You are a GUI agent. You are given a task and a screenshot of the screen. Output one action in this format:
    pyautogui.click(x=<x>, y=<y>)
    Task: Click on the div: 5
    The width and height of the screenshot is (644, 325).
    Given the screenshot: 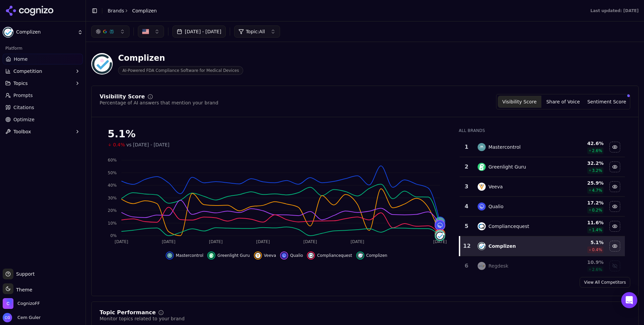 What is the action you would take?
    pyautogui.click(x=467, y=226)
    